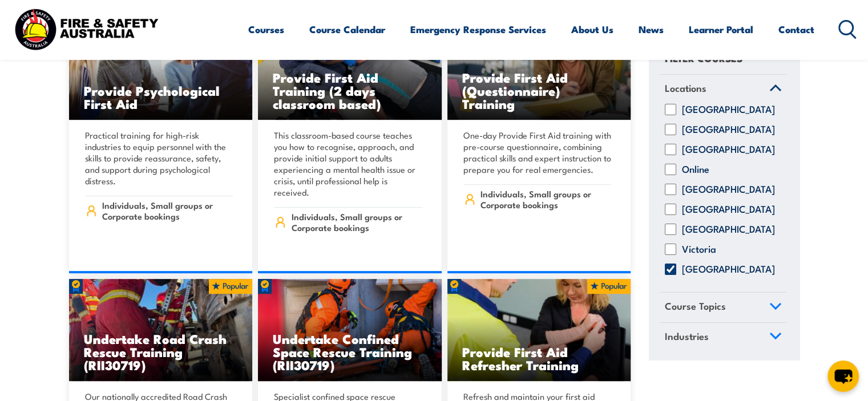  I want to click on a: Course Topics, so click(723, 308).